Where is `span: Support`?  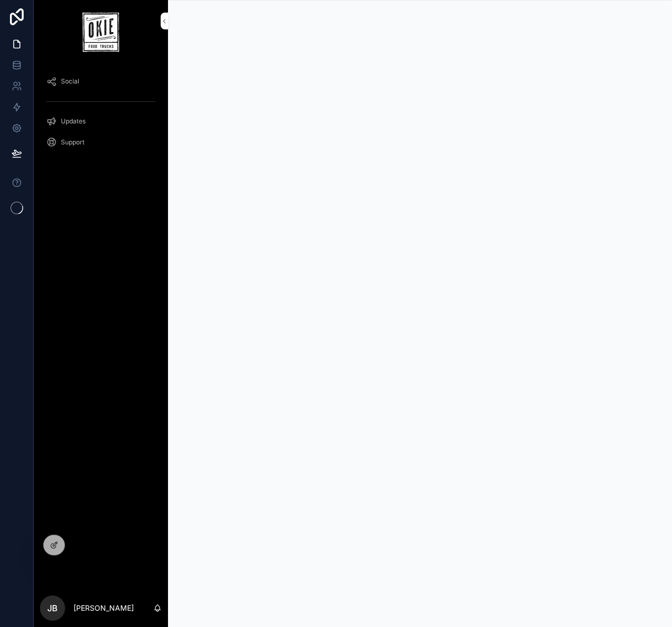
span: Support is located at coordinates (72, 143).